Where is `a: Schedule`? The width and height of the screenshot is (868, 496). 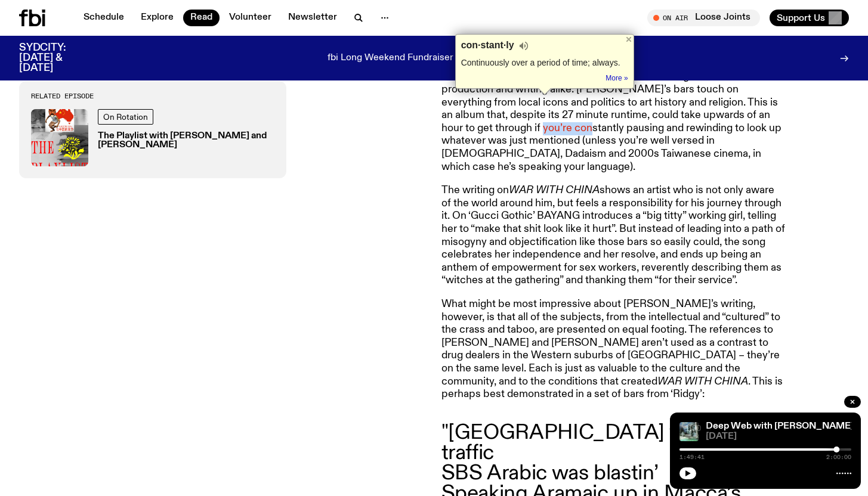 a: Schedule is located at coordinates (104, 18).